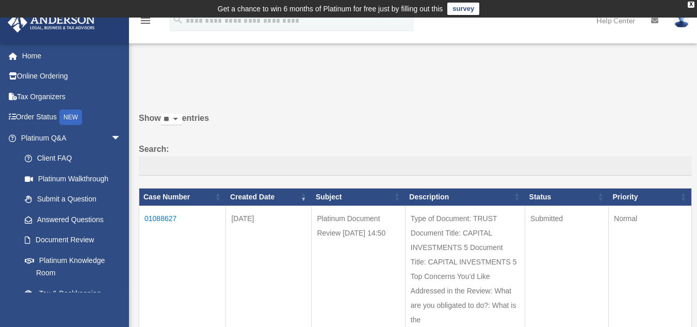 The image size is (697, 327). What do you see at coordinates (72, 76) in the screenshot?
I see `a: Online Ordering` at bounding box center [72, 76].